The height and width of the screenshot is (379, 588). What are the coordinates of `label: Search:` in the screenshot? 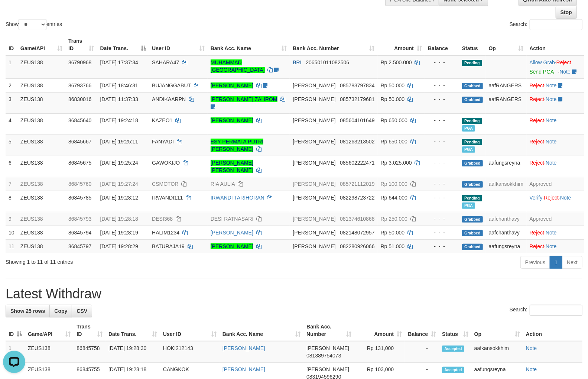 It's located at (546, 310).